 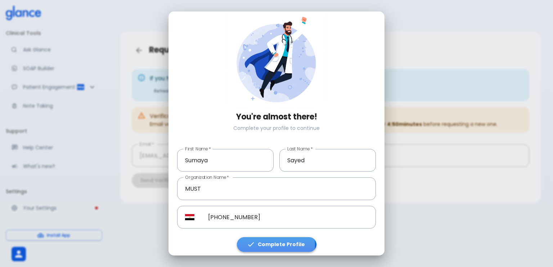 What do you see at coordinates (277, 189) in the screenshot?
I see `input: Enter your organization name` at bounding box center [277, 189].